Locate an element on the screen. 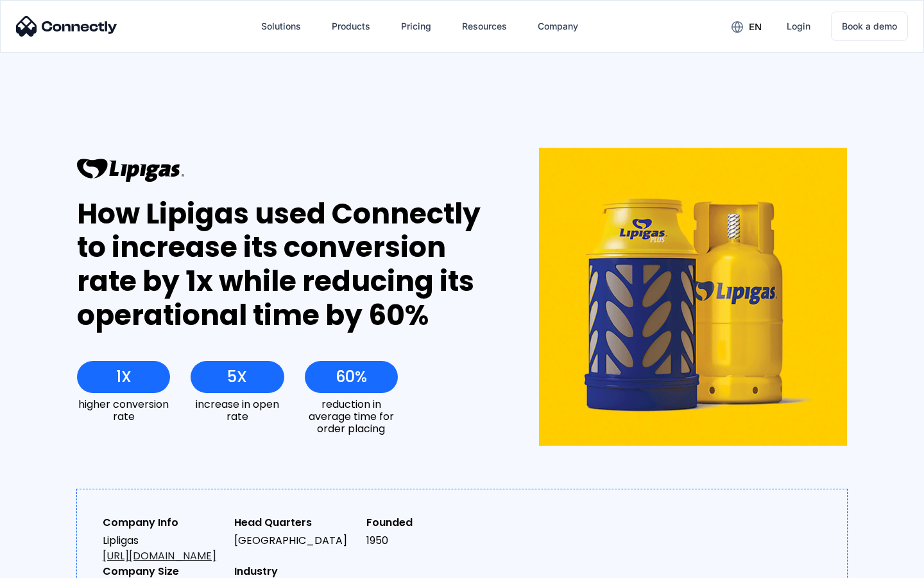 Image resolution: width=924 pixels, height=578 pixels. div: Products is located at coordinates (351, 26).